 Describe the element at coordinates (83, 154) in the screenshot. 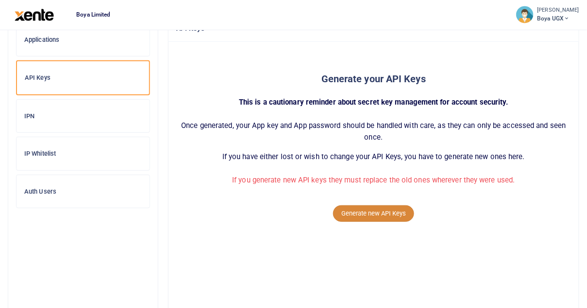

I see `h6: IP Whitelist` at that location.